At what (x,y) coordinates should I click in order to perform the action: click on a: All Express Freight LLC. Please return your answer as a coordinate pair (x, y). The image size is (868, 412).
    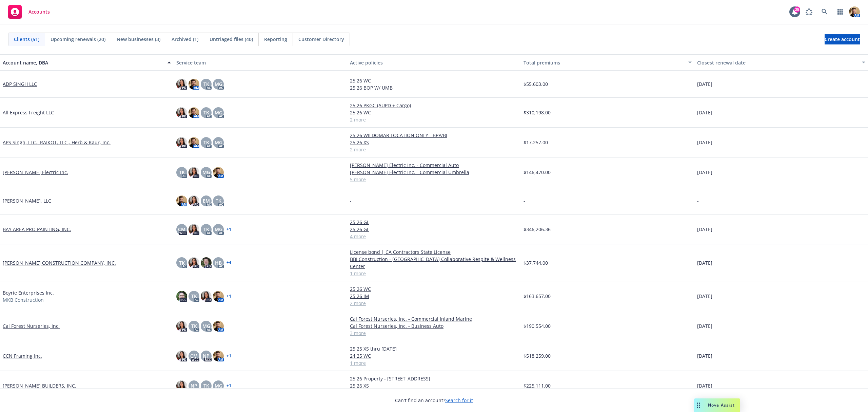
    Looking at the image, I should click on (28, 113).